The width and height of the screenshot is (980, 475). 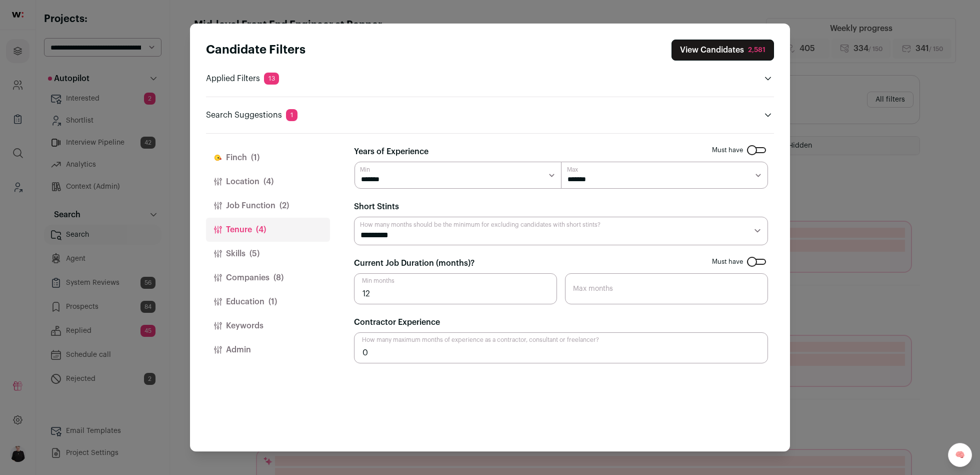 What do you see at coordinates (391, 152) in the screenshot?
I see `label: Years of Experience` at bounding box center [391, 152].